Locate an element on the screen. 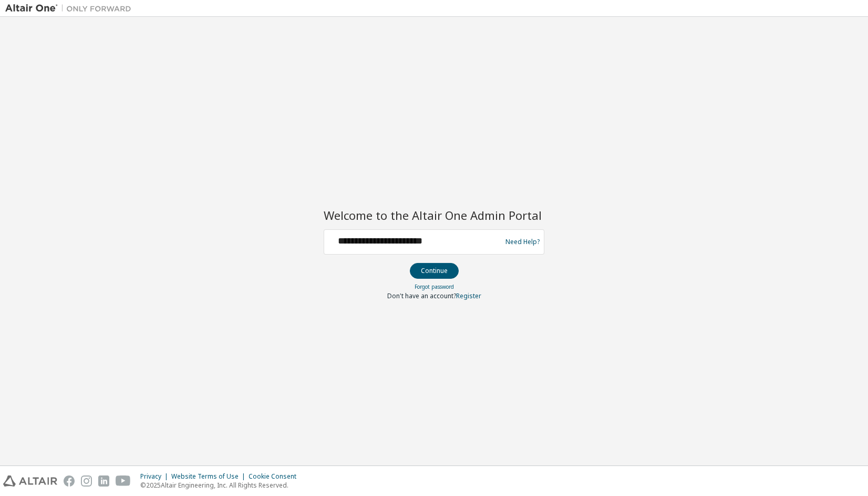 The height and width of the screenshot is (496, 868). img: linkedin.svg is located at coordinates (103, 480).